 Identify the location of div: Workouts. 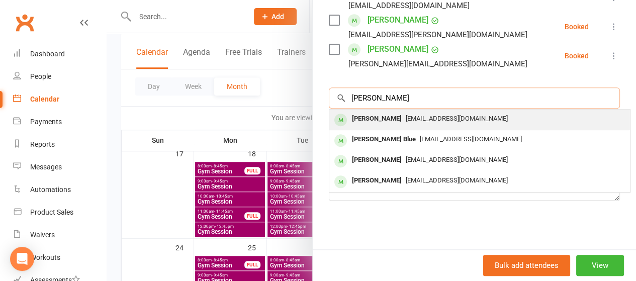
(45, 258).